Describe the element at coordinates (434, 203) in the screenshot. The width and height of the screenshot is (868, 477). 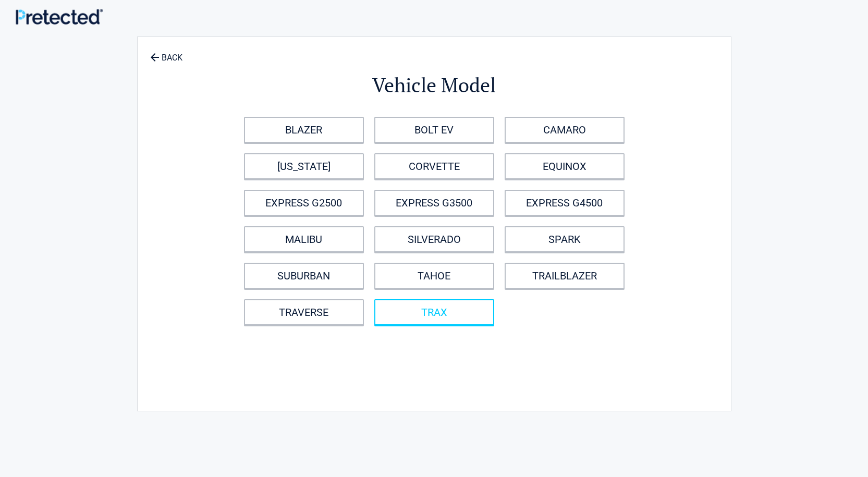
I see `a: EXPRESS G3500` at that location.